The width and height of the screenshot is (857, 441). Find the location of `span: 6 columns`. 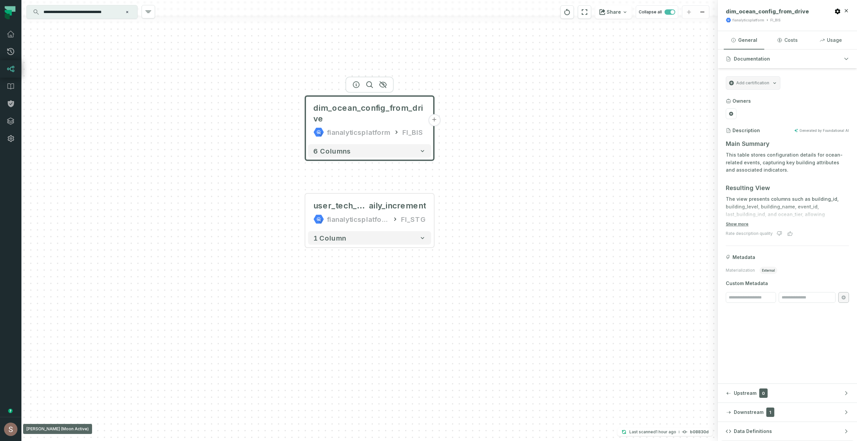

span: 6 columns is located at coordinates (332, 151).